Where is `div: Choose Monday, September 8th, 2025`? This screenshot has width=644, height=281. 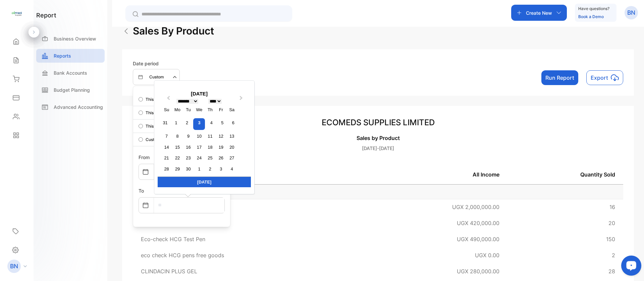 div: Choose Monday, September 8th, 2025 is located at coordinates (177, 136).